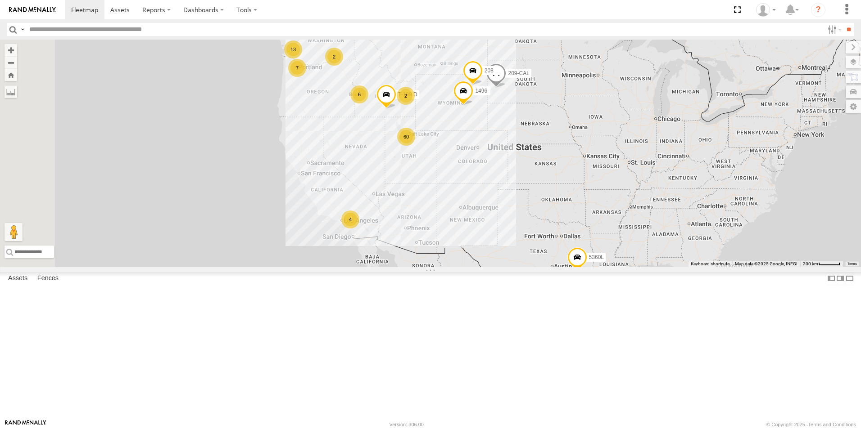 The height and width of the screenshot is (429, 861). Describe the element at coordinates (811, 425) in the screenshot. I see `div: © Copyright 2025 -` at that location.